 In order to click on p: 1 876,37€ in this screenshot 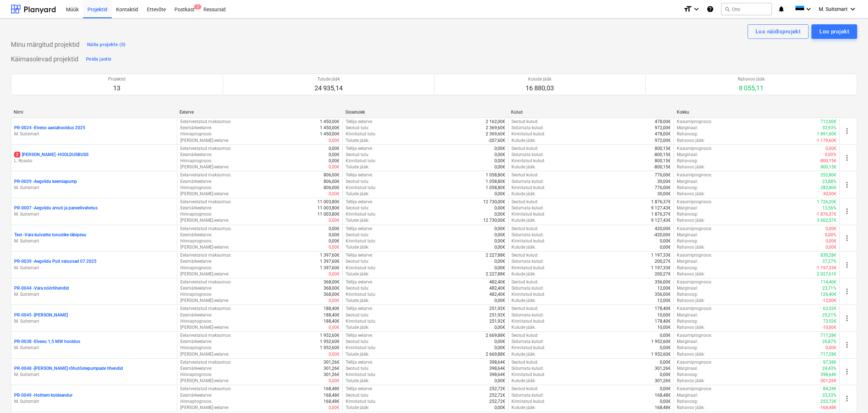, I will do `click(661, 202)`.